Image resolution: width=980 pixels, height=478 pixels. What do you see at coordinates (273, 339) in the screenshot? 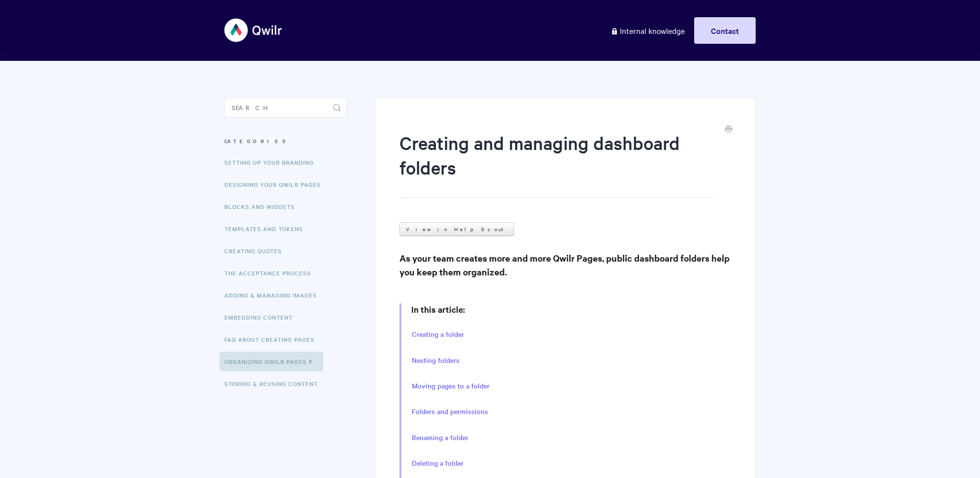
I see `a: FAQ About Creating Pages` at bounding box center [273, 339].